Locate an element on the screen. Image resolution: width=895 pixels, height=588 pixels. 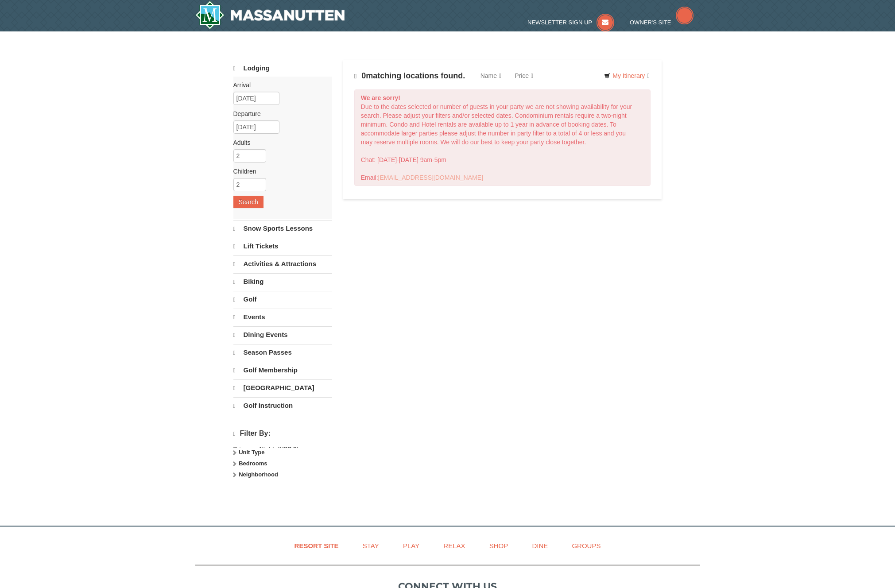
strong: Bedrooms is located at coordinates (253, 464).